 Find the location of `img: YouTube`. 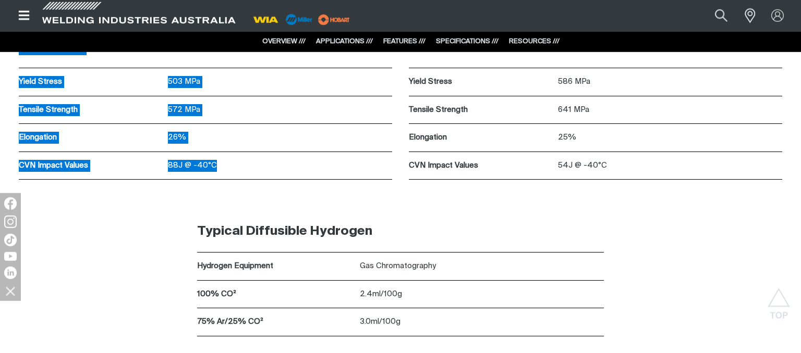

img: YouTube is located at coordinates (10, 256).